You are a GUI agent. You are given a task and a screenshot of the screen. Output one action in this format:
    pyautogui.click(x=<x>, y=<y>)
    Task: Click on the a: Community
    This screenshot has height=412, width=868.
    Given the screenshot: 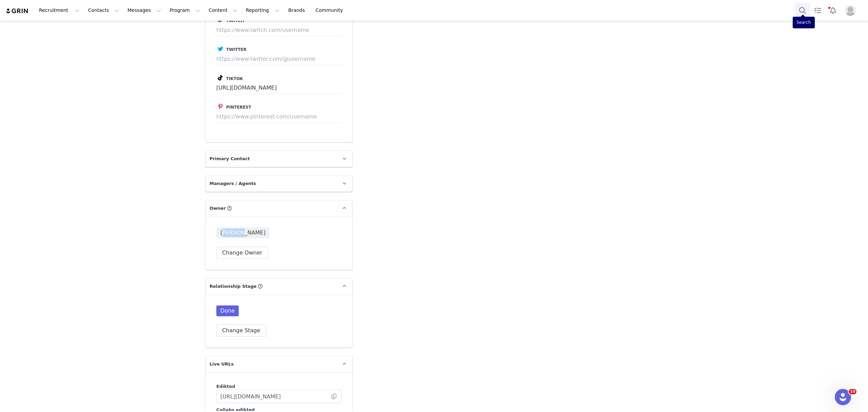 What is the action you would take?
    pyautogui.click(x=331, y=10)
    